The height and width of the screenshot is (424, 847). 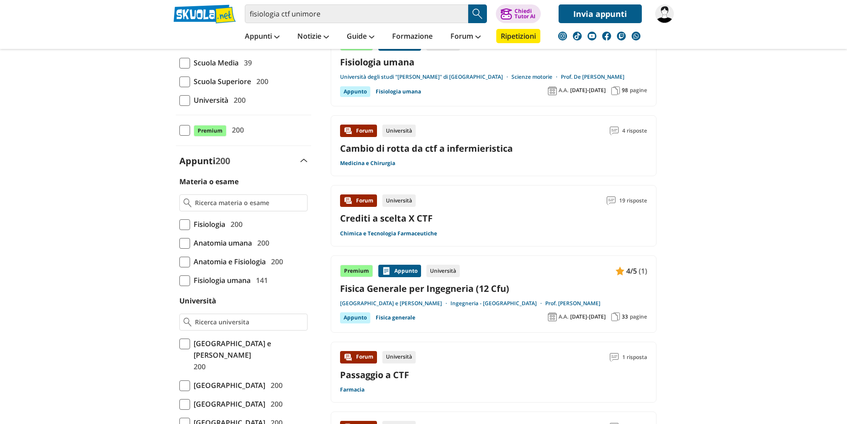 I want to click on a: Notizie, so click(x=313, y=37).